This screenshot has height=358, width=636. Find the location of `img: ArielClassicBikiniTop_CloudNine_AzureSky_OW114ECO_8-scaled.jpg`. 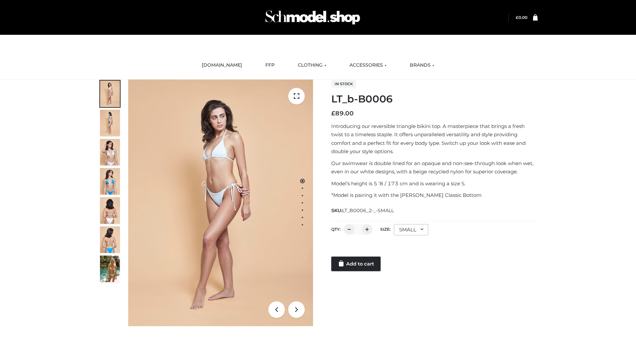

img: ArielClassicBikiniTop_CloudNine_AzureSky_OW114ECO_8-scaled.jpg is located at coordinates (110, 239).